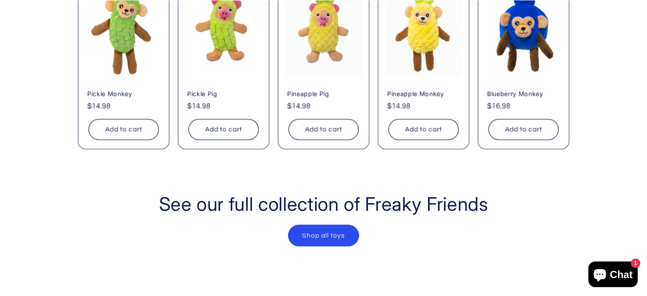  Describe the element at coordinates (123, 94) in the screenshot. I see `a: Pickle Monkey` at that location.